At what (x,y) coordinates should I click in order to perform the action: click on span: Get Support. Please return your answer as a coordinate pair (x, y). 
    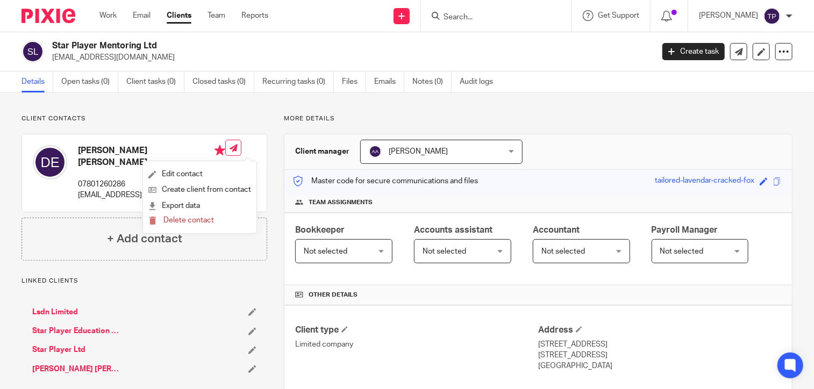
    Looking at the image, I should click on (618, 16).